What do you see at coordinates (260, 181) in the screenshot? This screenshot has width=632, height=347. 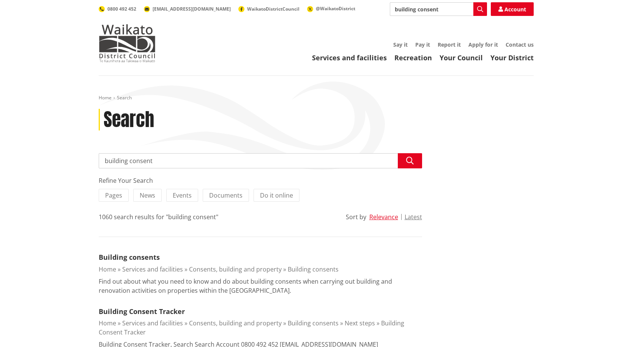 I see `div: Refine Your Search` at bounding box center [260, 181].